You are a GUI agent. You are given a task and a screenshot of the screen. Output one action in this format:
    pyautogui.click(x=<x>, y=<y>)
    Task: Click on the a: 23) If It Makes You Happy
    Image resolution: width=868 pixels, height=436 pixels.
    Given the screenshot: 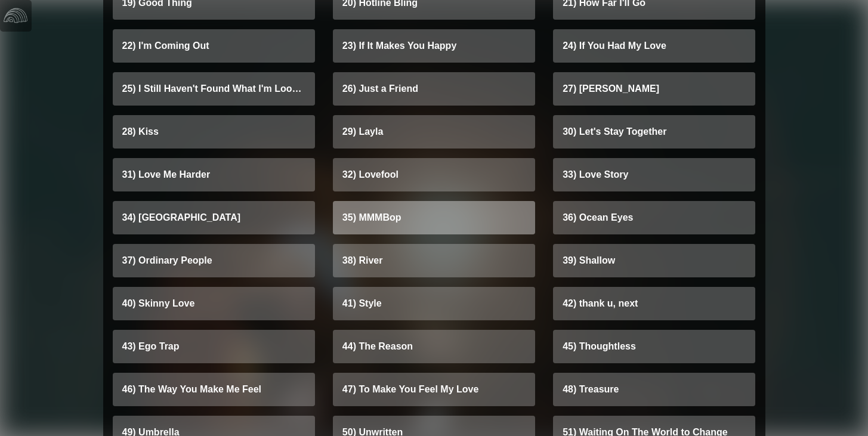 What is the action you would take?
    pyautogui.click(x=434, y=46)
    